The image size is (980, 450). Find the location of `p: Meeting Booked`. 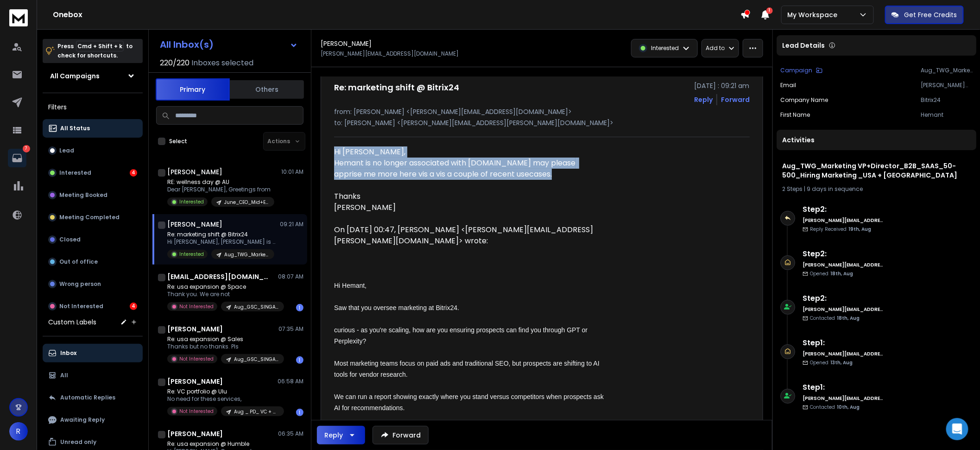

p: Meeting Booked is located at coordinates (84, 195).